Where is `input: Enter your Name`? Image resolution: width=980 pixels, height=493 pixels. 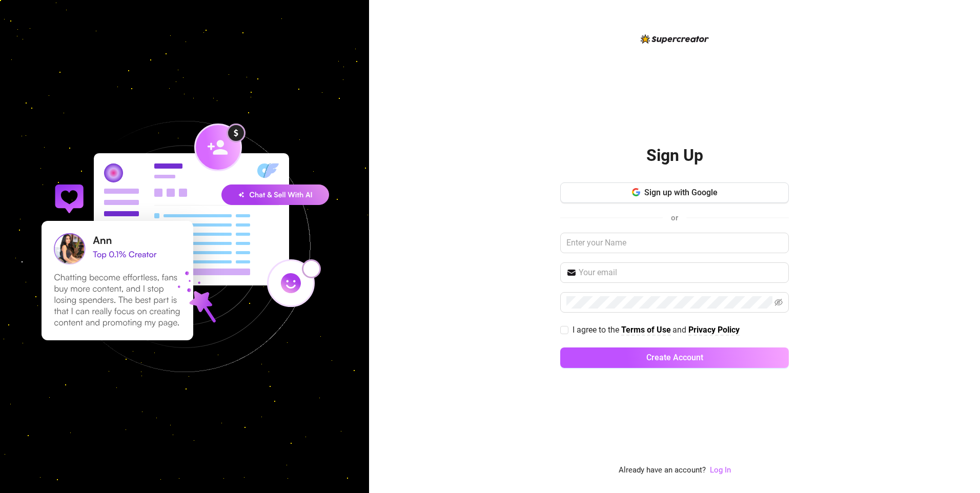 input: Enter your Name is located at coordinates (675, 243).